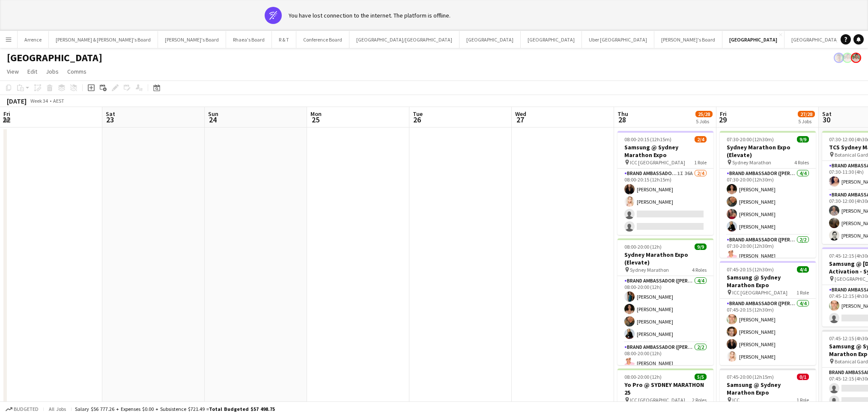  What do you see at coordinates (249, 39) in the screenshot?
I see `button: Rhaea's Board` at bounding box center [249, 39].